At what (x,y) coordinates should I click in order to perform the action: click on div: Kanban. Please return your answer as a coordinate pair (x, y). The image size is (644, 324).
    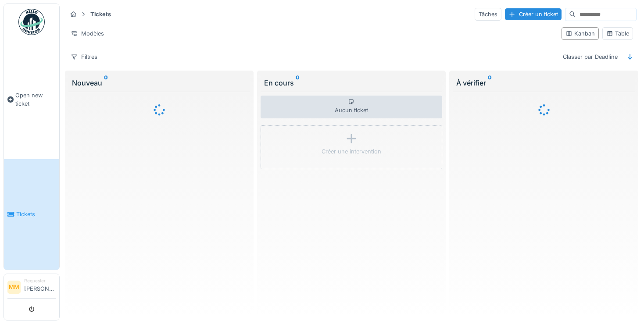
    Looking at the image, I should click on (580, 33).